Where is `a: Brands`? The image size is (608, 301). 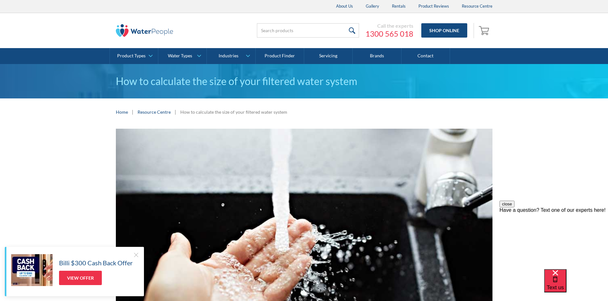
a: Brands is located at coordinates (377, 56).